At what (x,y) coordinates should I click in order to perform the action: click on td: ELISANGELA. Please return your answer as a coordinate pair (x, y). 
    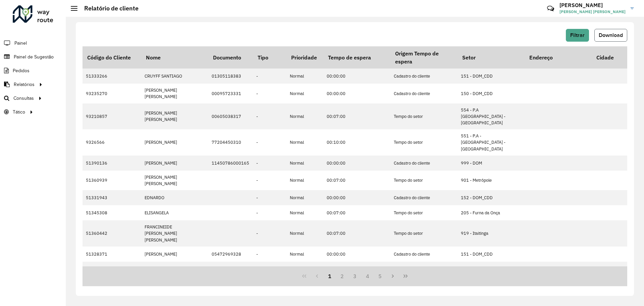
    Looking at the image, I should click on (175, 213).